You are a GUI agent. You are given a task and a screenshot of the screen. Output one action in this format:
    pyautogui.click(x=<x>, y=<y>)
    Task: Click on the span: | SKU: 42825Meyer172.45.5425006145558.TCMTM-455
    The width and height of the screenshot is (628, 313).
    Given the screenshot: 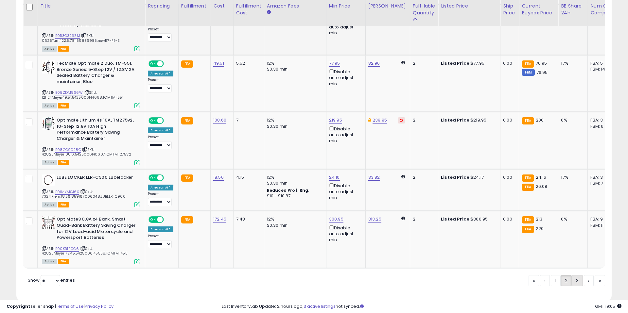 What is the action you would take?
    pyautogui.click(x=85, y=251)
    